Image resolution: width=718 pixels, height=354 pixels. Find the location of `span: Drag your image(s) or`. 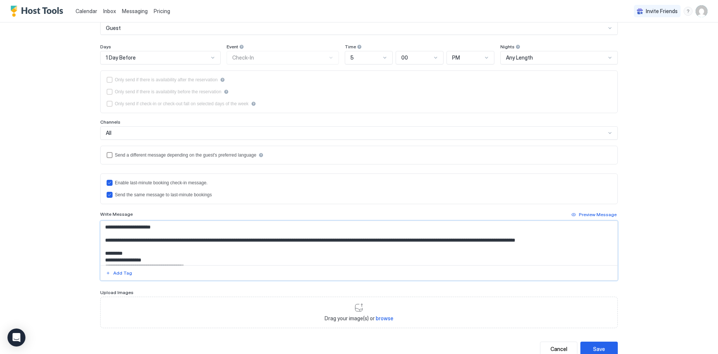

span: Drag your image(s) or is located at coordinates (359, 318).